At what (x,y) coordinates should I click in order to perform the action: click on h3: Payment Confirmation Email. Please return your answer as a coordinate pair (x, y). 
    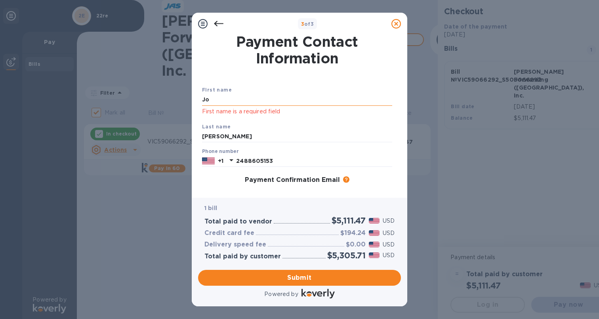
    Looking at the image, I should click on (292, 180).